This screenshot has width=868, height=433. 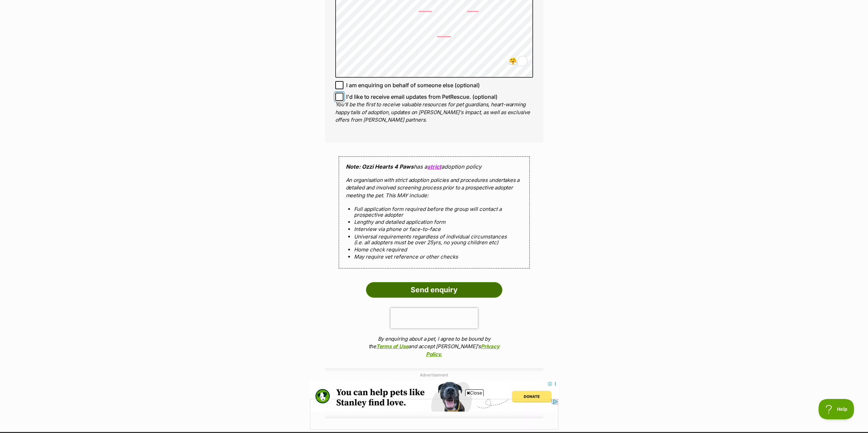 I want to click on p: You'll be the first to receive valuable resources for pet guardians, heart-warming happy tails of..., so click(x=434, y=112).